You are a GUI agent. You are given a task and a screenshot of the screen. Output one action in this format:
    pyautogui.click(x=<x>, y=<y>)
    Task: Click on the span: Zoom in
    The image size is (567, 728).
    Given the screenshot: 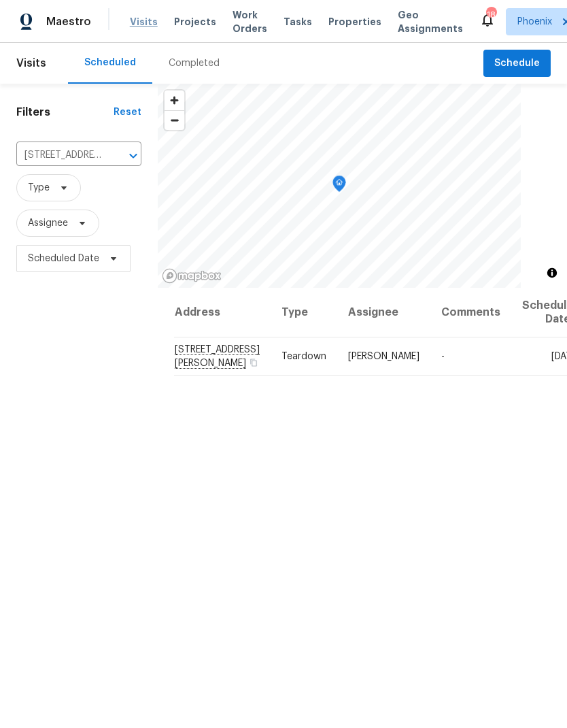 What is the action you would take?
    pyautogui.click(x=174, y=100)
    